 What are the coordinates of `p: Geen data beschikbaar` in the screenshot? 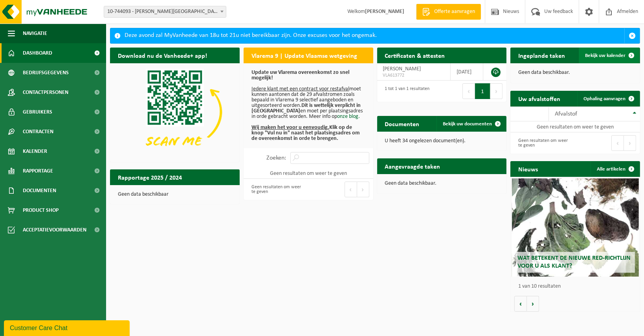 It's located at (175, 195).